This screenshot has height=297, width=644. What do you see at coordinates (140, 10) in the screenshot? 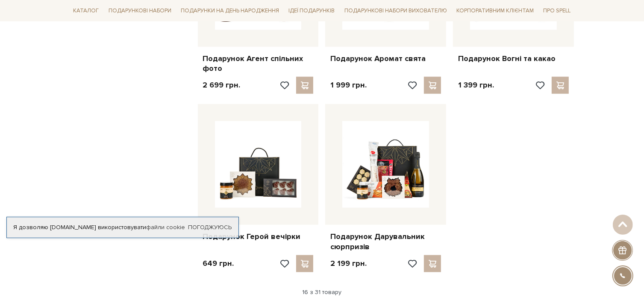
I see `a: Подарункові набори` at bounding box center [140, 10].